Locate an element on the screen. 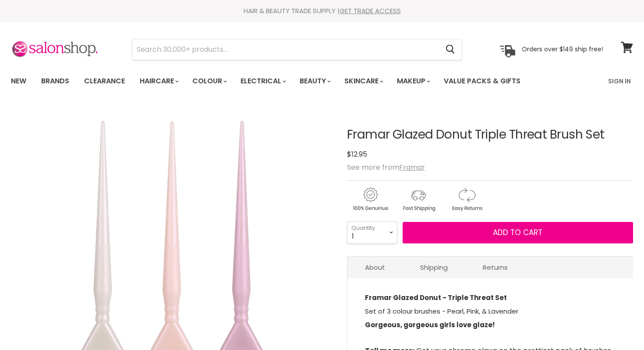 This screenshot has height=350, width=644. strong: Framar Glazed Donut - Triple Threat Set is located at coordinates (436, 297).